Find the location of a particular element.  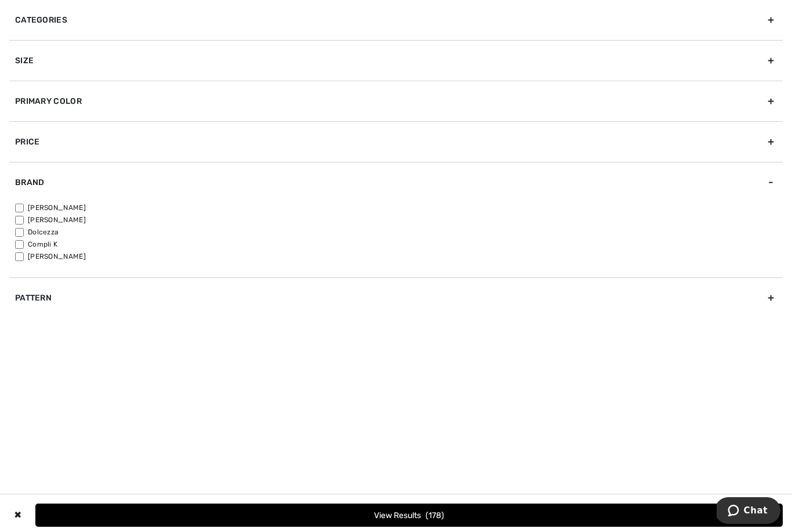

span: 178 is located at coordinates (435, 515).